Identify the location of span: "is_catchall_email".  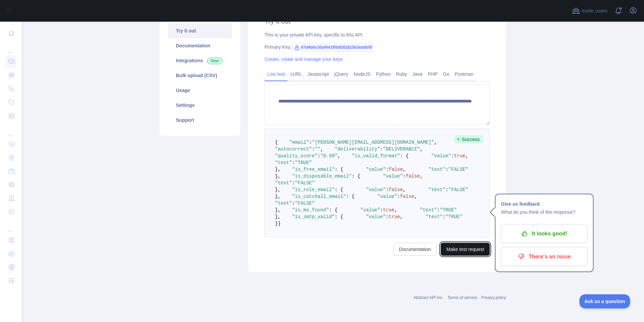
(319, 197).